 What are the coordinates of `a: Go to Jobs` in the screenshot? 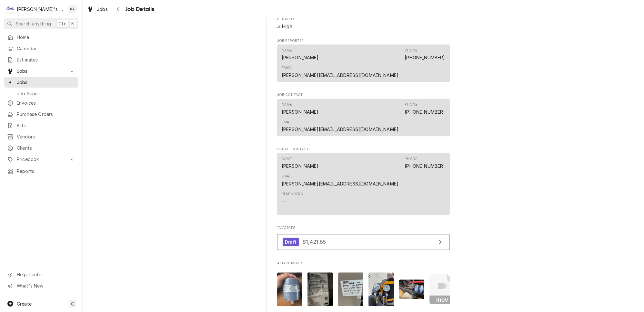 It's located at (41, 71).